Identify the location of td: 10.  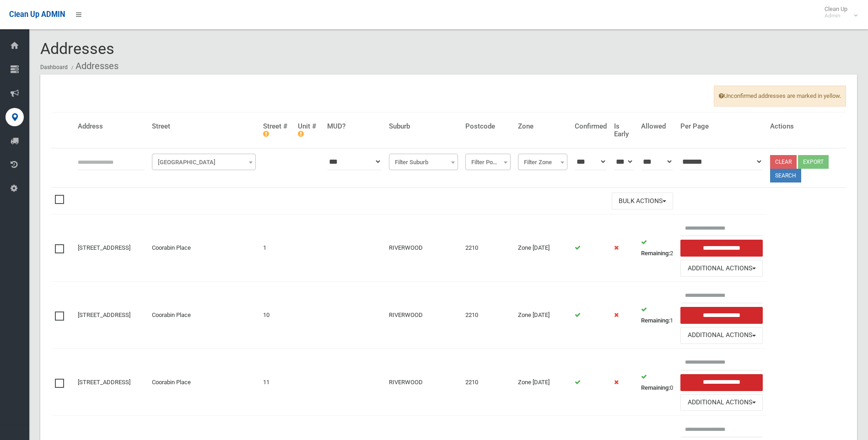
(277, 316).